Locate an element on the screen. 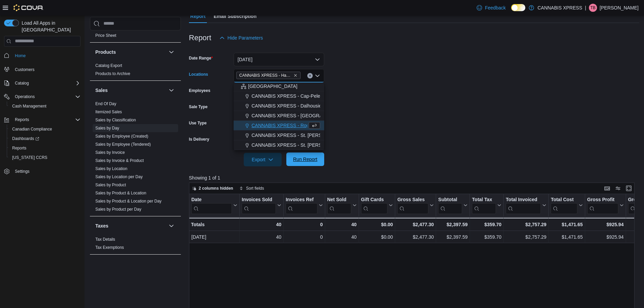  button: Keyboard shortcuts is located at coordinates (607, 188).